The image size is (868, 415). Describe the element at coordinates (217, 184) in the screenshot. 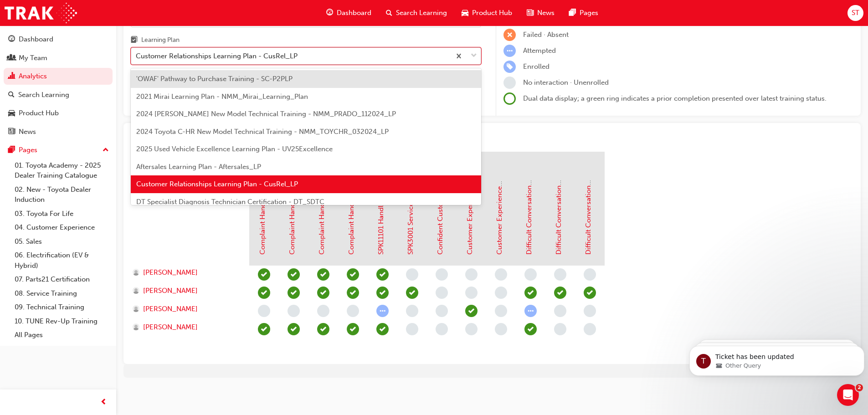

I see `span: Customer Relationships Learning Plan - CusRel_LP` at that location.